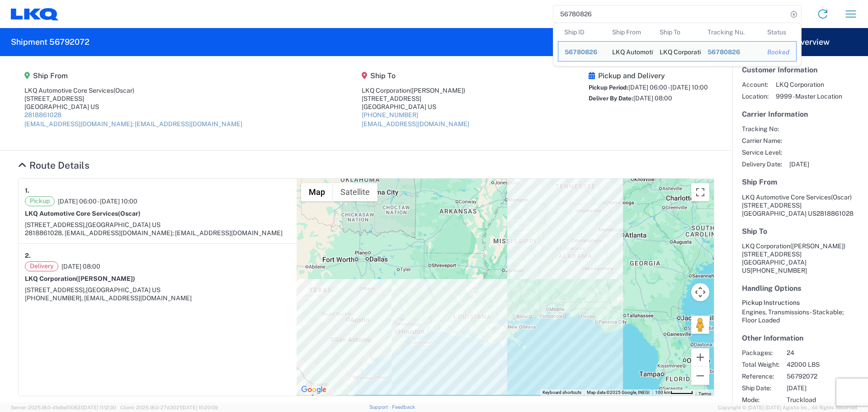  Describe the element at coordinates (809, 84) in the screenshot. I see `span: LKQ Corporation` at that location.